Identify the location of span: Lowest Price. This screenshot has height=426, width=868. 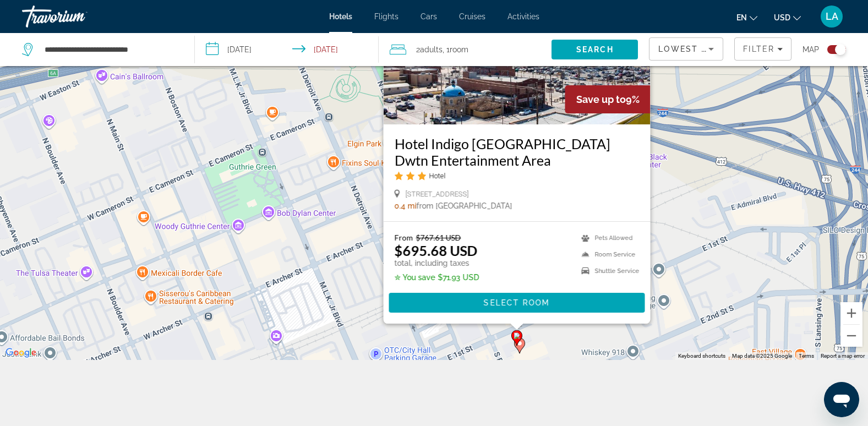
(694, 49).